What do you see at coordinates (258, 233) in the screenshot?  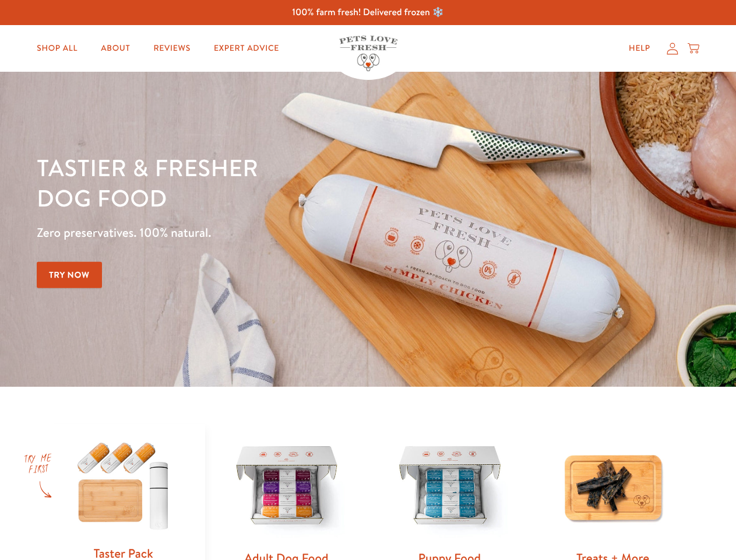 I see `p: Zero preservatives. 100% natural.` at bounding box center [258, 233].